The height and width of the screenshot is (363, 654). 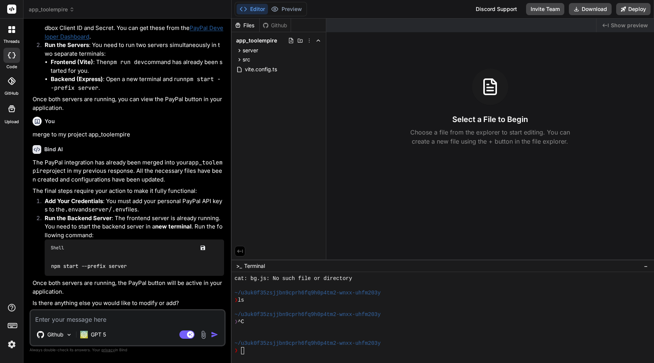 I want to click on label: Upload, so click(x=12, y=122).